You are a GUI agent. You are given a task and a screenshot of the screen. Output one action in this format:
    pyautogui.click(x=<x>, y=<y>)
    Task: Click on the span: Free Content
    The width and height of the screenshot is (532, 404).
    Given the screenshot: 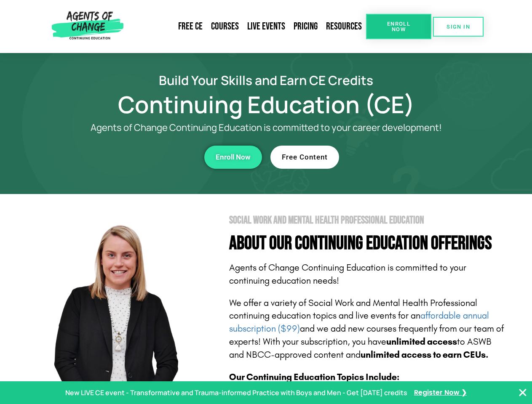 What is the action you would take?
    pyautogui.click(x=304, y=157)
    